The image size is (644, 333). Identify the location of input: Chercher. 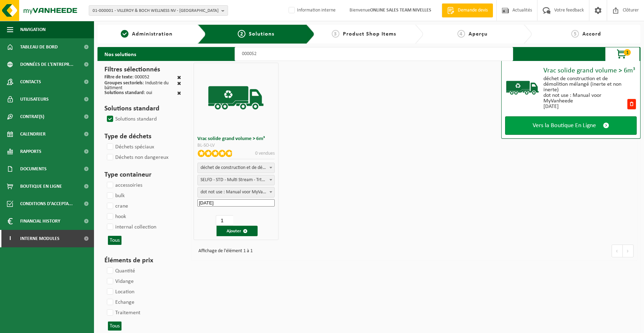
(374, 54).